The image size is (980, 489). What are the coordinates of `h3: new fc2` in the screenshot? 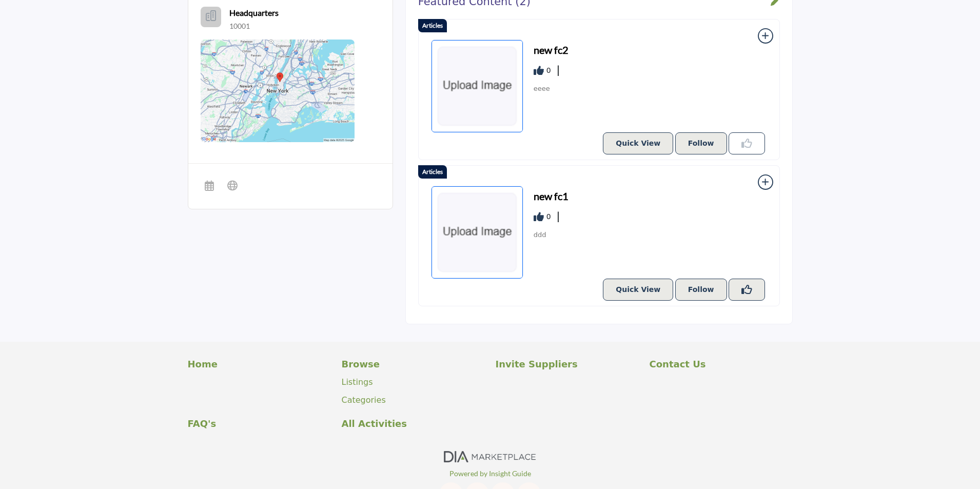 It's located at (551, 50).